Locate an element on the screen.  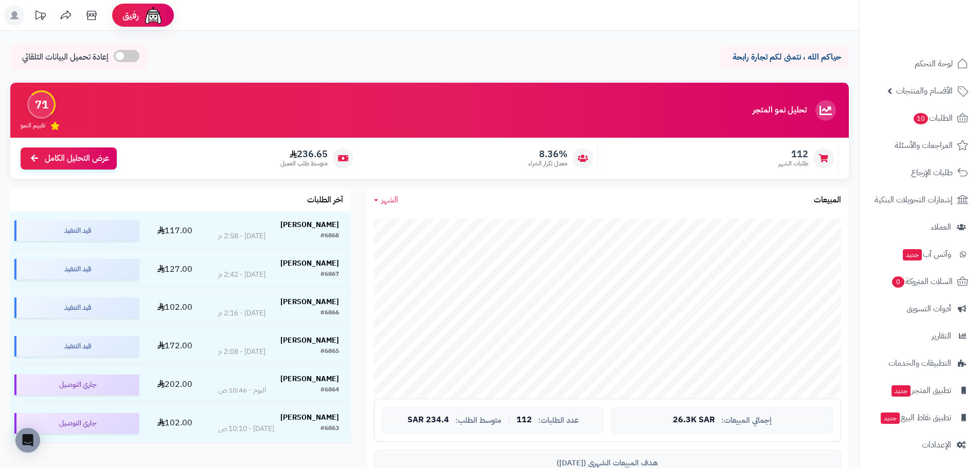
span: الأقسام والمنتجات is located at coordinates (924, 91).